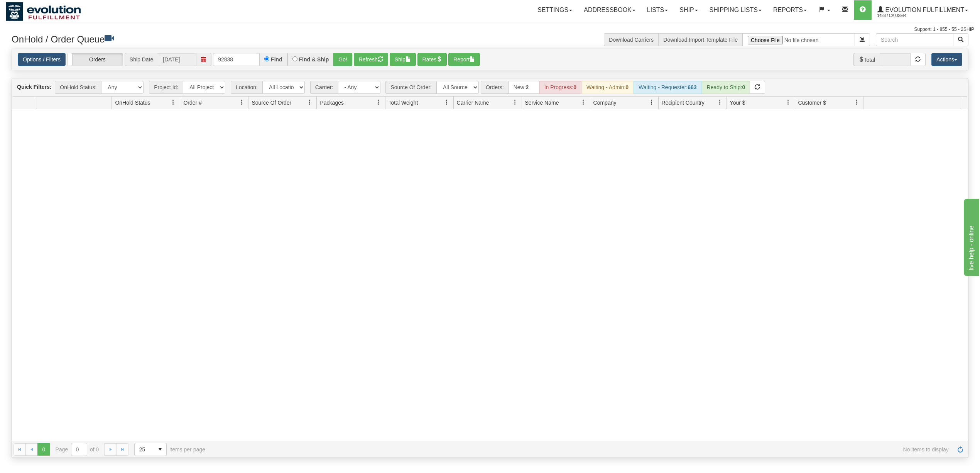  I want to click on input: Order #, so click(236, 60).